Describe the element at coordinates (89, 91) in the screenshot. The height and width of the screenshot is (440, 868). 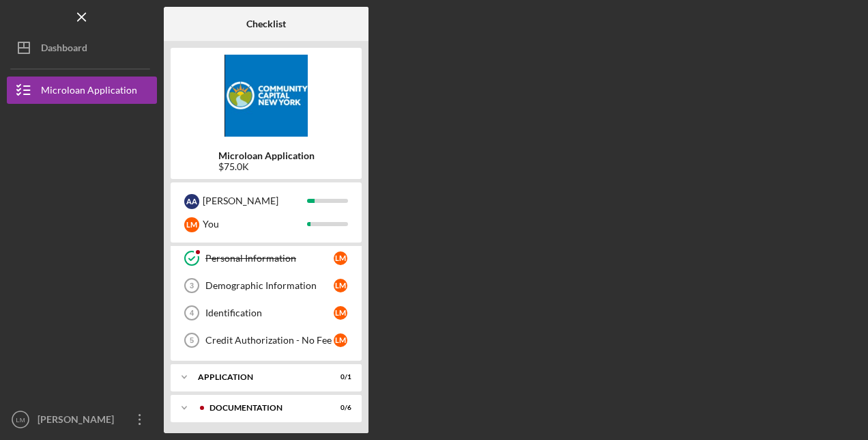
I see `div: Microloan Application` at that location.